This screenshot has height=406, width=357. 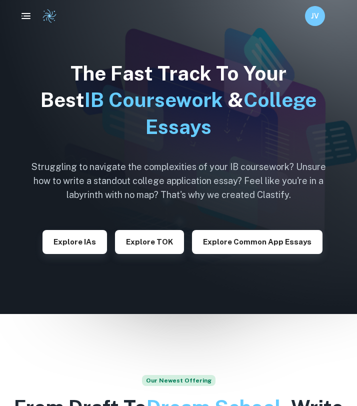 What do you see at coordinates (315, 16) in the screenshot?
I see `h6: JV` at bounding box center [315, 16].